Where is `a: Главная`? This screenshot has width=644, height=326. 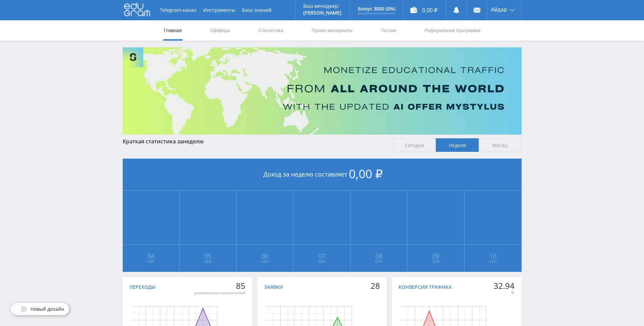 a: Главная is located at coordinates (173, 30).